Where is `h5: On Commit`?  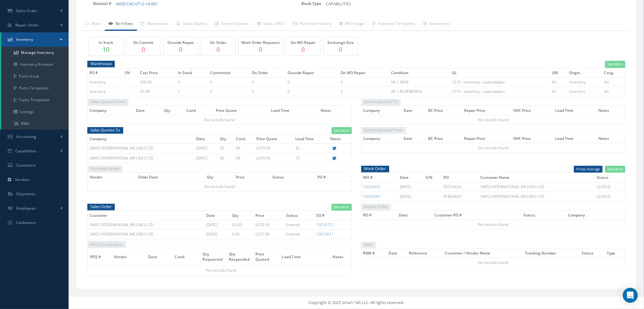
h5: On Commit is located at coordinates (144, 43).